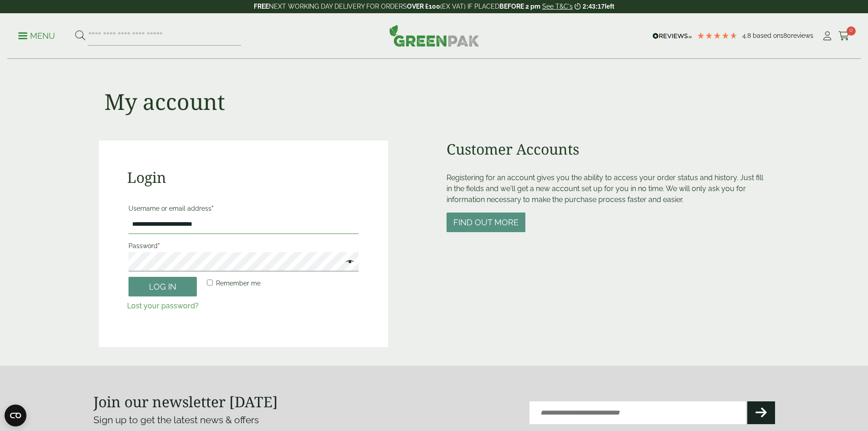  Describe the element at coordinates (16, 415) in the screenshot. I see `button: Open CMP widget` at that location.